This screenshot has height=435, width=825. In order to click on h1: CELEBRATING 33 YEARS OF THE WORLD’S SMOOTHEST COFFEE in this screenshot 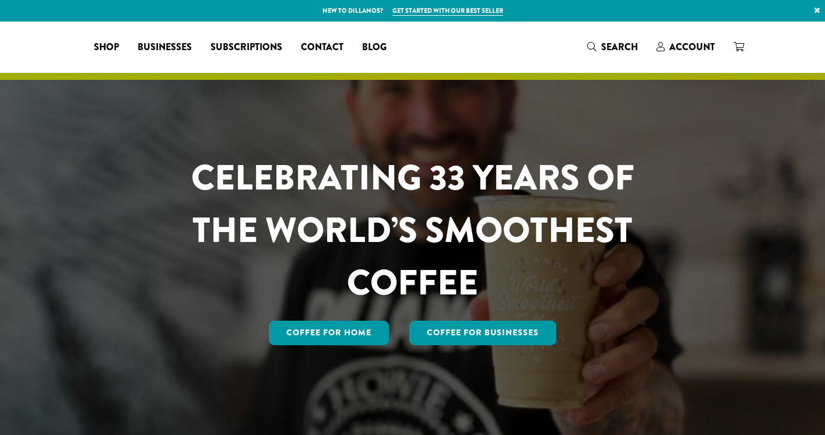, I will do `click(413, 230)`.